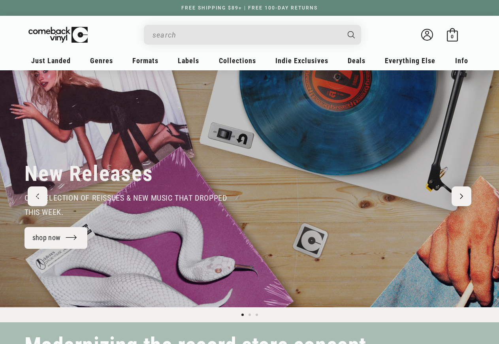 The width and height of the screenshot is (499, 344). What do you see at coordinates (89, 174) in the screenshot?
I see `h2: New Releases` at bounding box center [89, 174].